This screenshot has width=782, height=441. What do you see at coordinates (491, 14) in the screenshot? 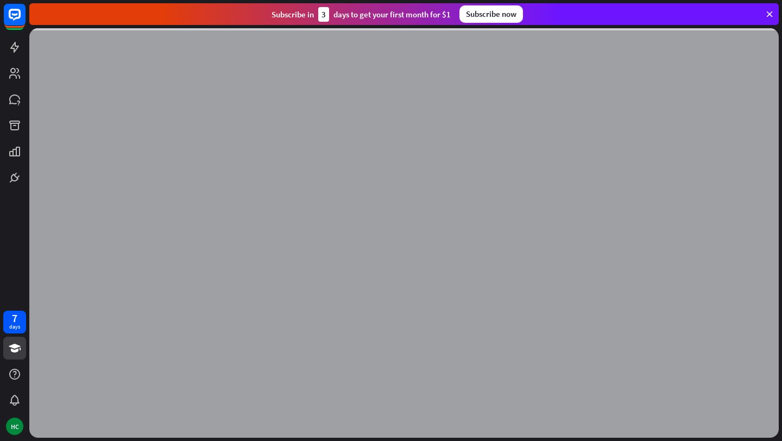
I see `div: Subscribe now` at bounding box center [491, 14].